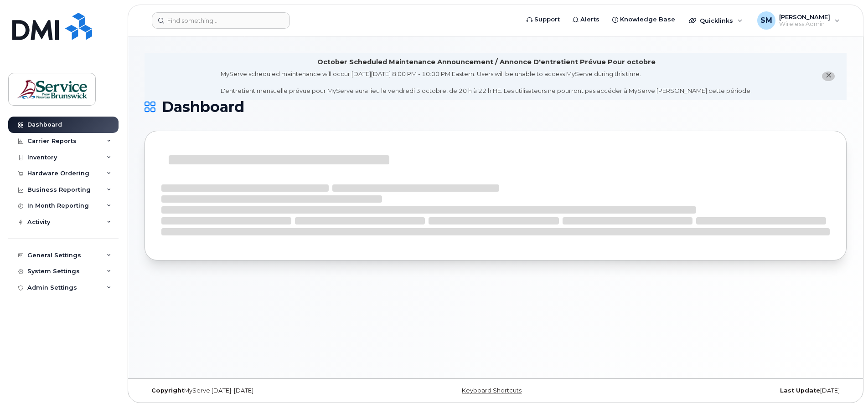 This screenshot has height=403, width=868. What do you see at coordinates (800, 390) in the screenshot?
I see `strong: Last Update` at bounding box center [800, 390].